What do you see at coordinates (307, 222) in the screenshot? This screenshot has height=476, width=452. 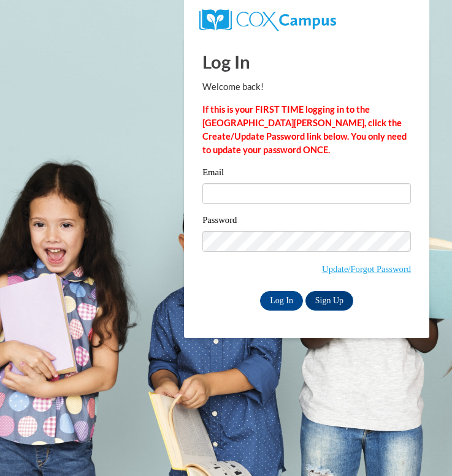 I see `label: Password` at bounding box center [307, 222].